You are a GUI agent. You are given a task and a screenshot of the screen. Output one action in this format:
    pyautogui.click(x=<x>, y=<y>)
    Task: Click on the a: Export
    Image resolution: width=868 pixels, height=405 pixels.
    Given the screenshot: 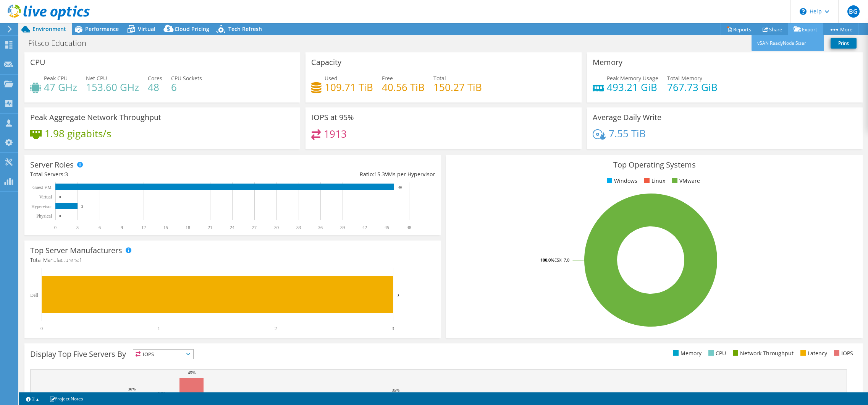 What is the action you would take?
    pyautogui.click(x=806, y=29)
    